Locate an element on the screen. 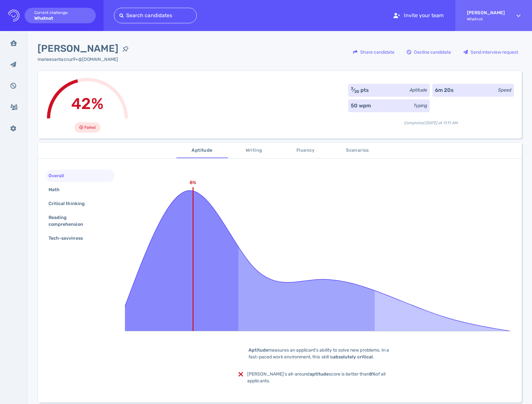  div: Send interview request is located at coordinates (491, 52).